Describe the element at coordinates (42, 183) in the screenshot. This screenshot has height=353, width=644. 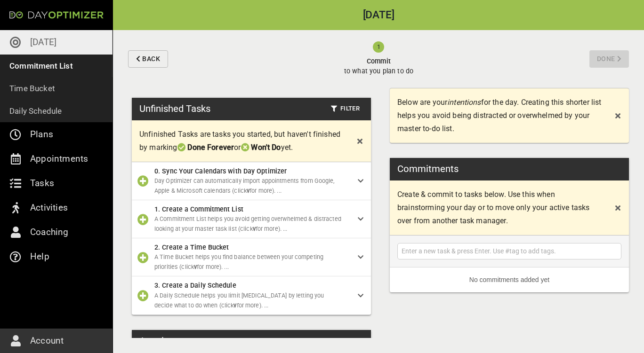
I see `p: Tasks` at that location.